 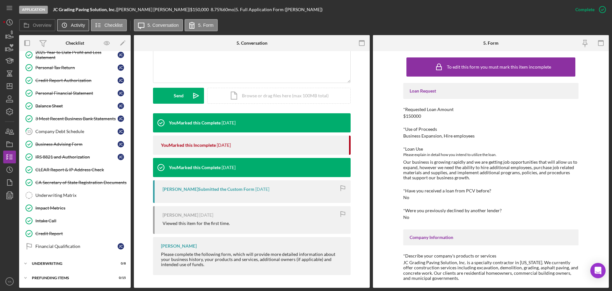 I want to click on div: Please complete the following form, which will provide more detailed information about your busin..., so click(x=252, y=259).